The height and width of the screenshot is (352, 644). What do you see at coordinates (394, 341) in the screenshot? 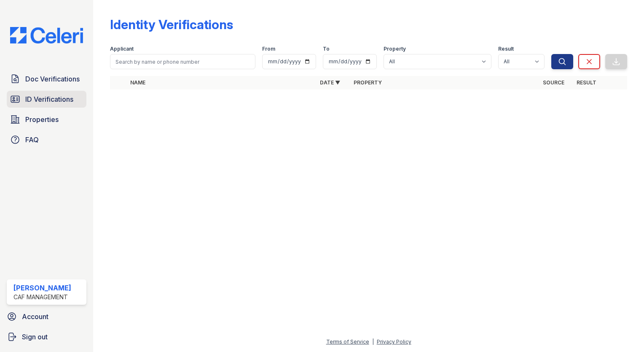
I see `a: Privacy Policy` at bounding box center [394, 341].